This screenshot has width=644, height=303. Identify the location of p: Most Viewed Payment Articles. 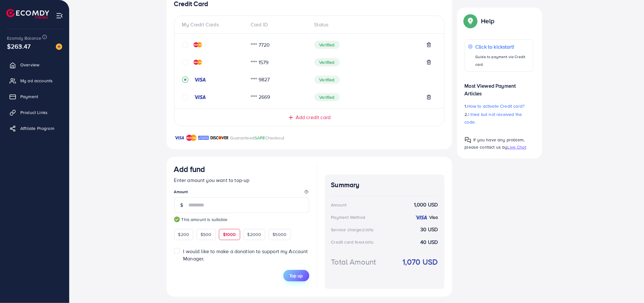
(499, 87).